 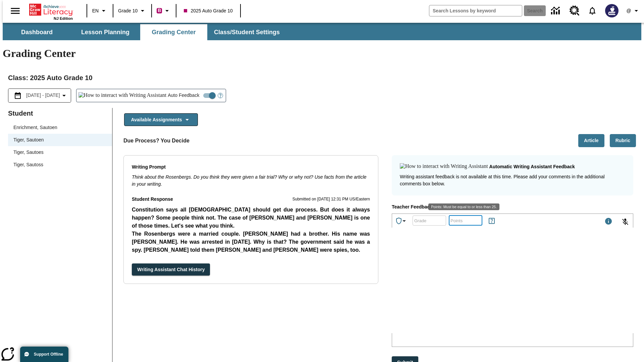 I want to click on div: Tiger, Sautoes, so click(x=60, y=152).